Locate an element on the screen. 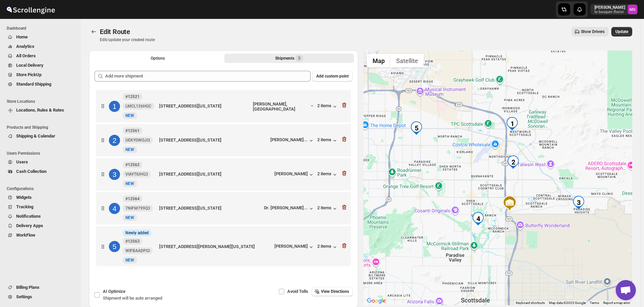 The image size is (644, 307). button: Home is located at coordinates (41, 37).